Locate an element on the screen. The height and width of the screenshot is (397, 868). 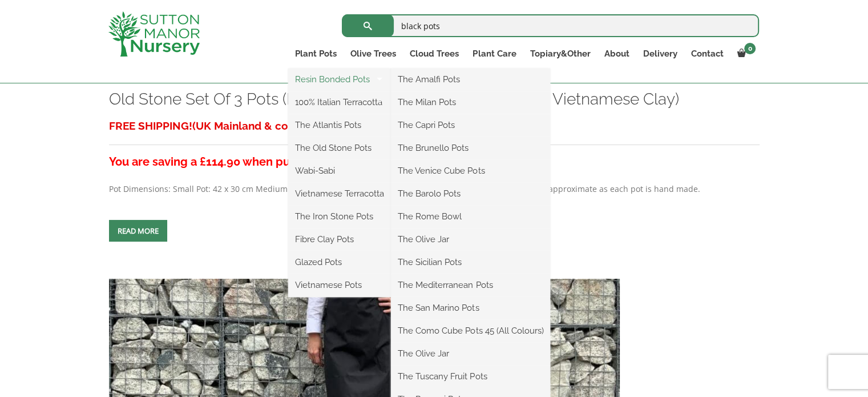
a: 100% Italian Terracotta is located at coordinates (340, 102).